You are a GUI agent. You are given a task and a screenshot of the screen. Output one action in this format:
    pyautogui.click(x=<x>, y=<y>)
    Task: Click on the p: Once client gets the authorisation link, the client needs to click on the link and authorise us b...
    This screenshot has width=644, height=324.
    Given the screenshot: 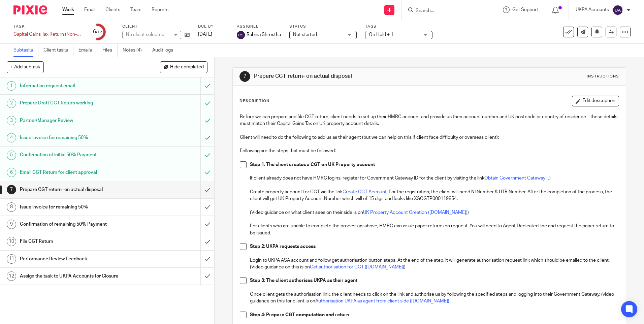 What is the action you would take?
    pyautogui.click(x=434, y=297)
    